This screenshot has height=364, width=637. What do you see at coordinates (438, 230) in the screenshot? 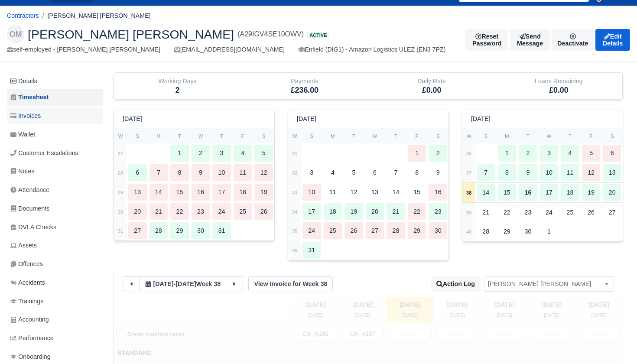
I see `div: 30` at bounding box center [438, 230].